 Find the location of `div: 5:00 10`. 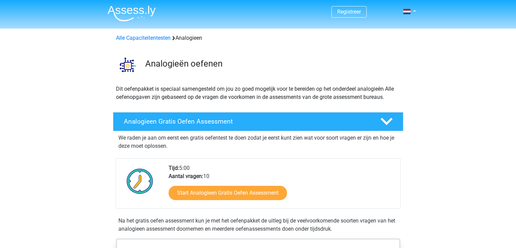

div: 5:00 10 is located at coordinates (282, 186).